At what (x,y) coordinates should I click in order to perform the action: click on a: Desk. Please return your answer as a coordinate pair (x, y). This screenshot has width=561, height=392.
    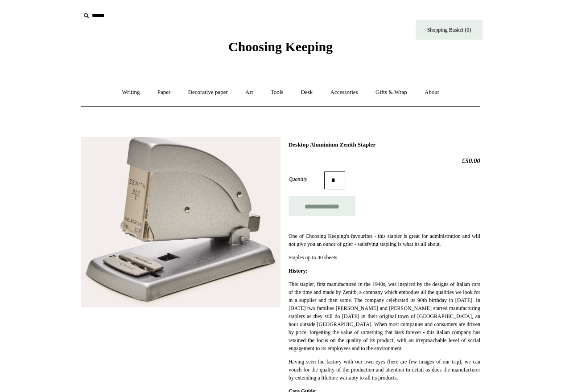
    Looking at the image, I should click on (307, 92).